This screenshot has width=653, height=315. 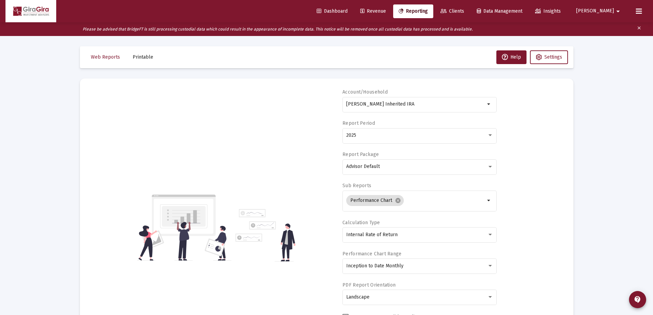 What do you see at coordinates (31, 11) in the screenshot?
I see `img: Dashboard` at bounding box center [31, 11].